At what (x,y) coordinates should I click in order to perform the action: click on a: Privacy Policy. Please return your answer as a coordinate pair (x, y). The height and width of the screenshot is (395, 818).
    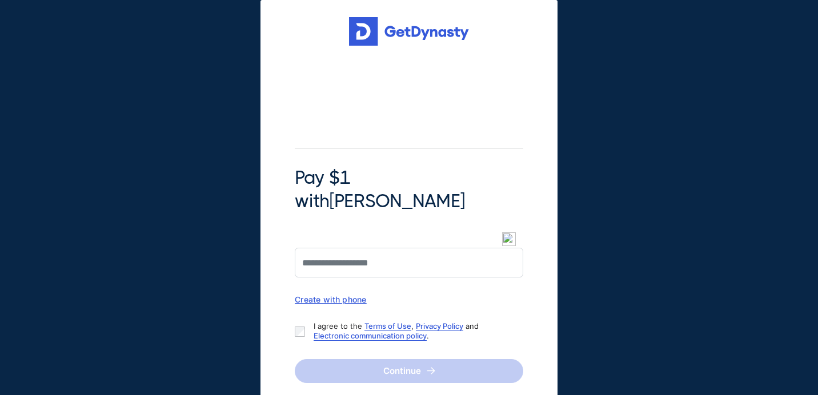
    Looking at the image, I should click on (439, 326).